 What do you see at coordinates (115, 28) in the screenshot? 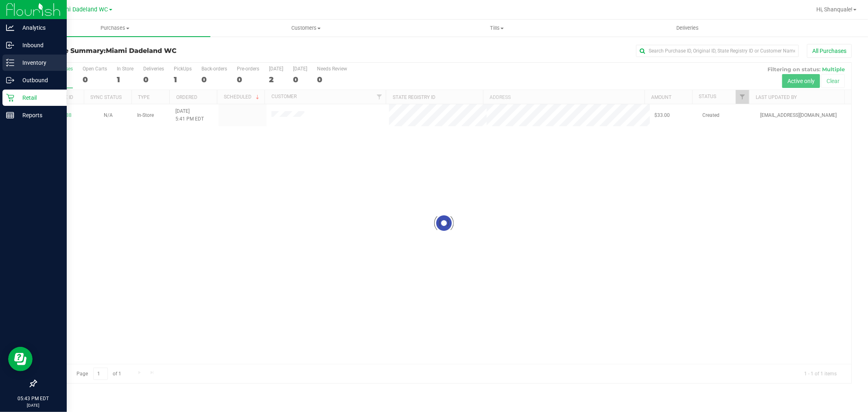
I see `a: Purchases` at bounding box center [115, 28].